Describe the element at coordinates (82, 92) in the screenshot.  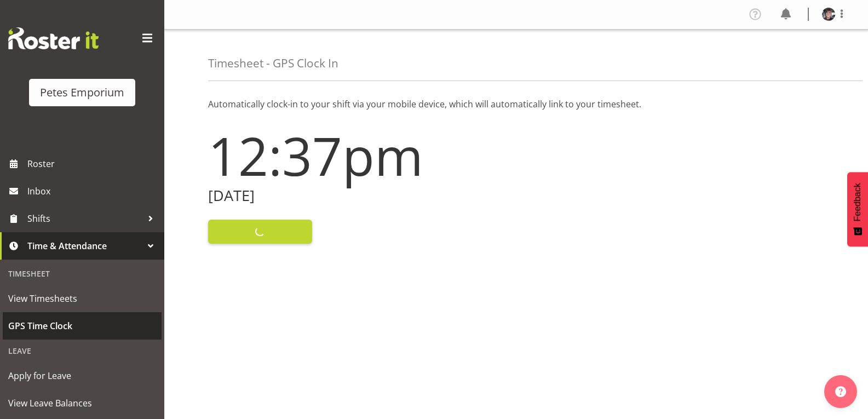
I see `div: Petes Emporium` at that location.